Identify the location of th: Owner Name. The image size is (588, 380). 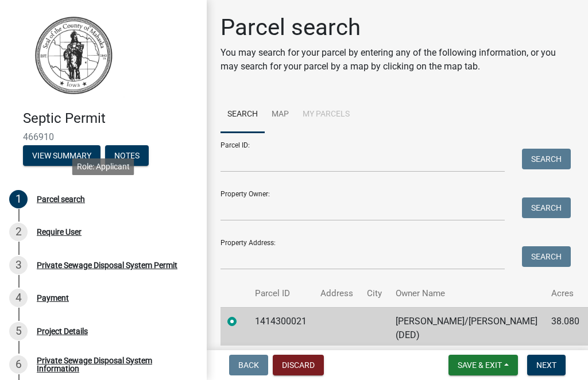
(466, 293).